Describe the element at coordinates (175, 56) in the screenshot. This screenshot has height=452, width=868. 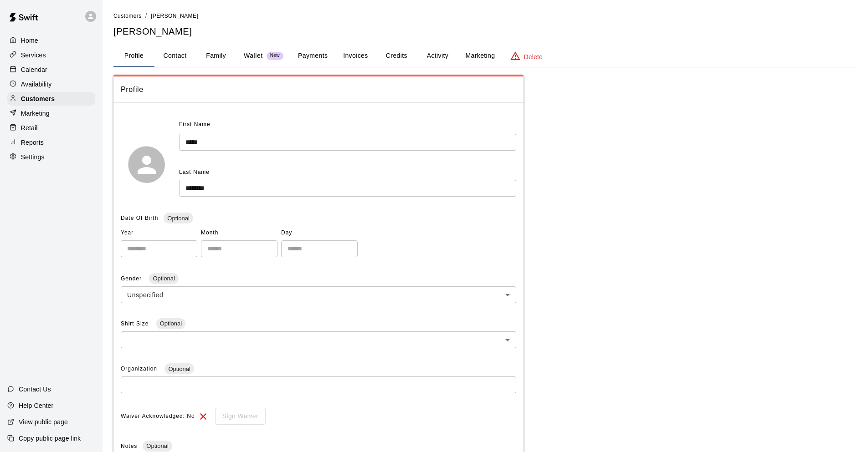
I see `button: Contact` at that location.